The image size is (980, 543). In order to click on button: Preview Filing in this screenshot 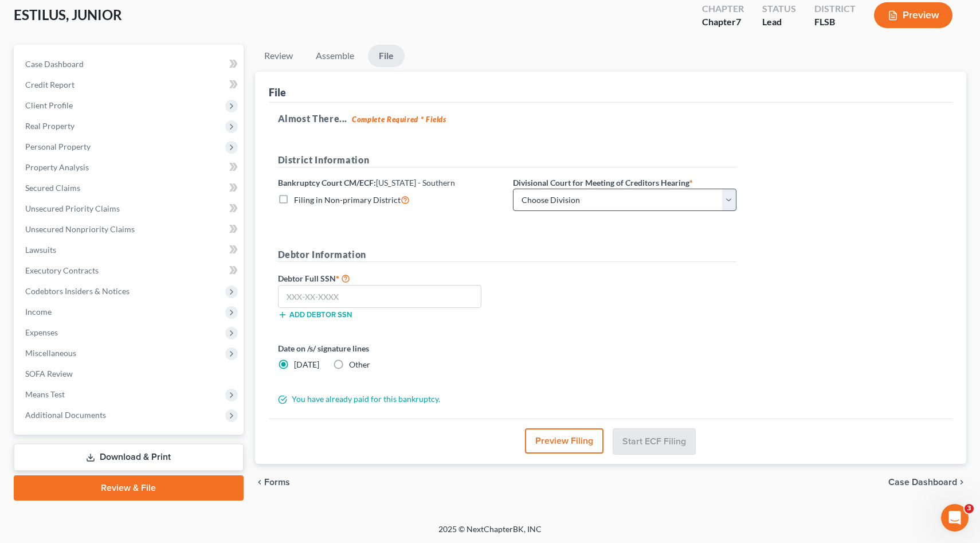, I will do `click(564, 441)`.